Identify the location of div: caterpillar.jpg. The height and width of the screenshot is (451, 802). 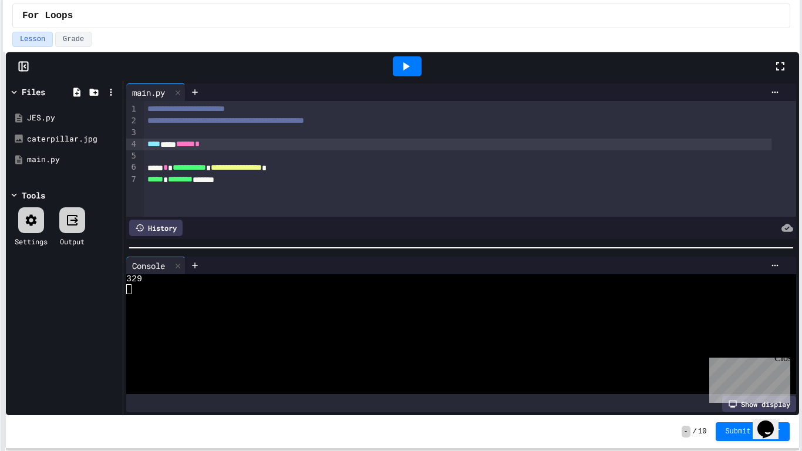
(73, 139).